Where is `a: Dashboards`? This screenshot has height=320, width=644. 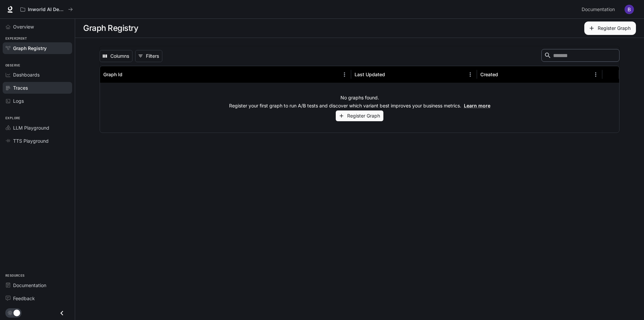
a: Dashboards is located at coordinates (37, 75).